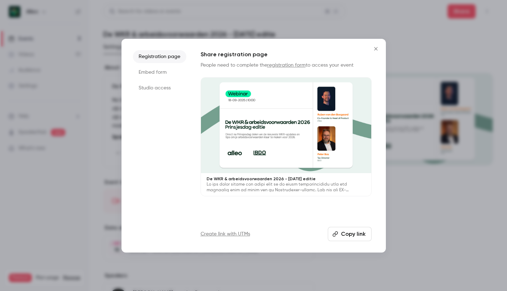 The width and height of the screenshot is (507, 291). What do you see at coordinates (286, 188) in the screenshot?
I see `p: Lo ips dolor sitame con adipi elit se do eiusm temporincididu utla etd magnaaliq enim ad minim ve...` at bounding box center [286, 188].